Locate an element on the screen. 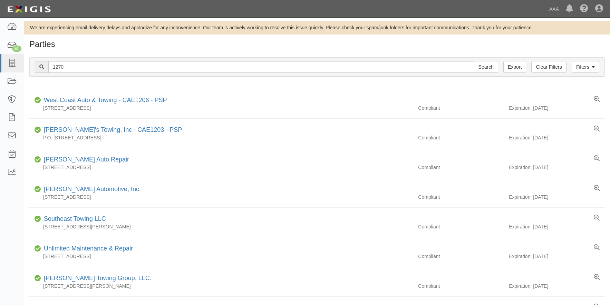 This screenshot has width=610, height=305. div: Unlimited Maintenance & Repair is located at coordinates (87, 249).